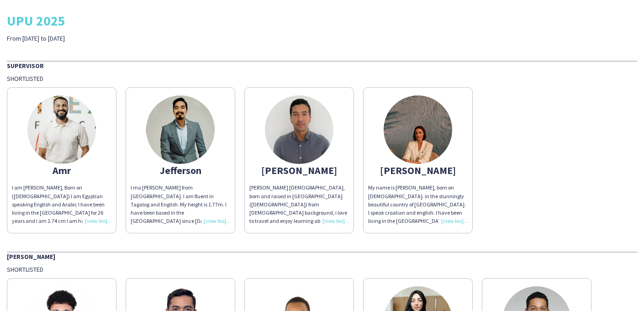 The height and width of the screenshot is (311, 644). What do you see at coordinates (418, 130) in the screenshot?
I see `img: thumb-67b6fb4222e51.jpg` at bounding box center [418, 130].